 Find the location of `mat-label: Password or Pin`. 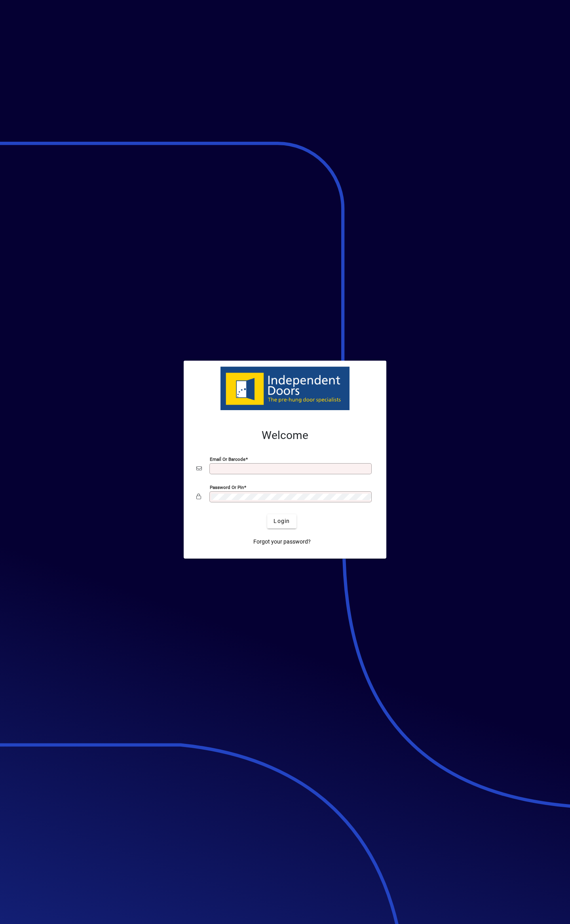

mat-label: Password or Pin is located at coordinates (227, 487).